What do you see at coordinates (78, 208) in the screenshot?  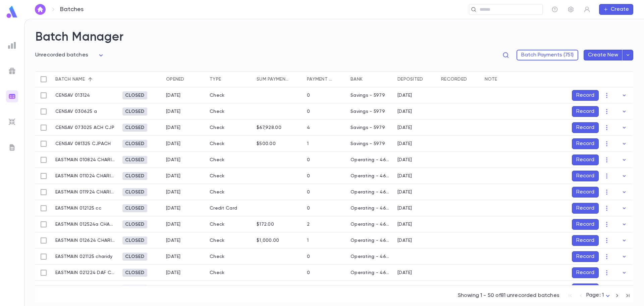 I see `p: EASTMAIN 012125 cc` at bounding box center [78, 208].